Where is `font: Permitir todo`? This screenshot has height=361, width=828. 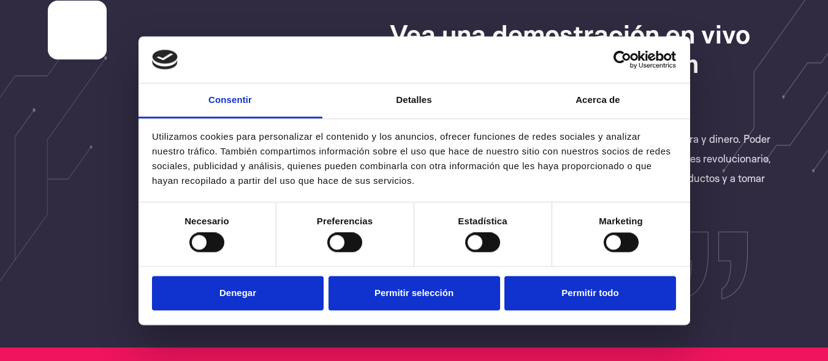 font: Permitir todo is located at coordinates (589, 292).